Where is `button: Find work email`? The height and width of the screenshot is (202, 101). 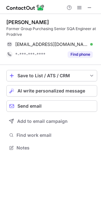
button: Find work email is located at coordinates (52, 135).